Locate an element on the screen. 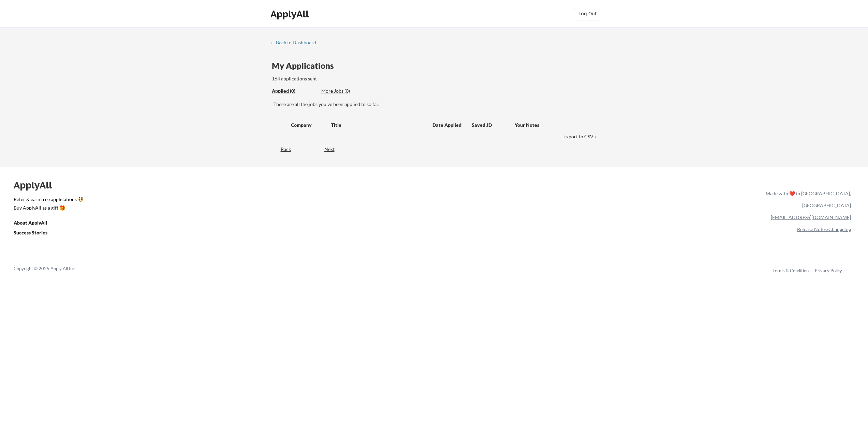 The image size is (868, 441). div: More Jobs (0) is located at coordinates (346, 91).